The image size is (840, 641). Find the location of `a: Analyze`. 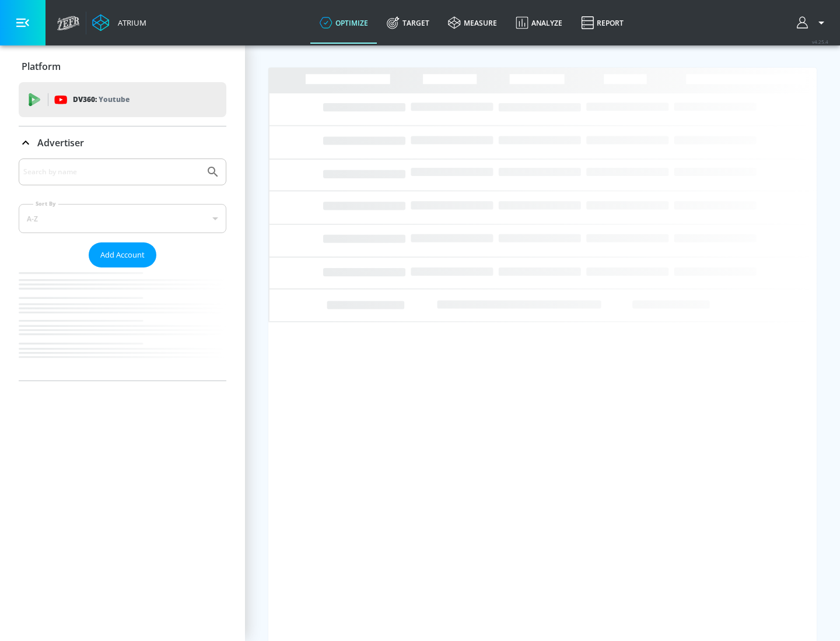

a: Analyze is located at coordinates (539, 23).